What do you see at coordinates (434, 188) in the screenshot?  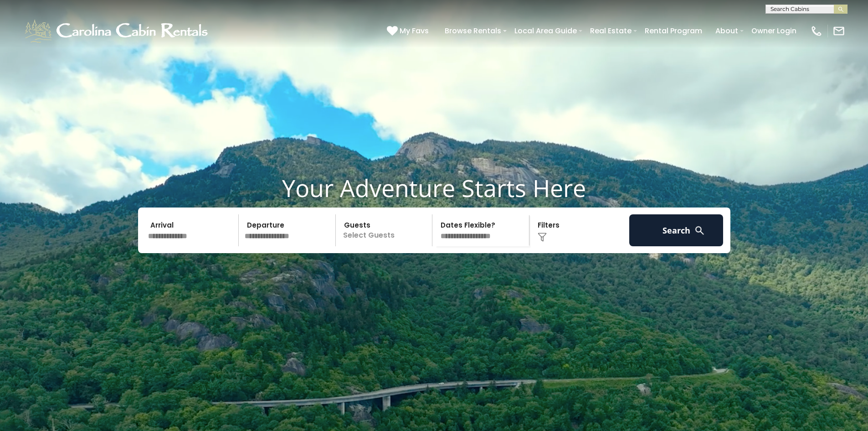 I see `h1: Your Adventure Starts Here` at bounding box center [434, 188].